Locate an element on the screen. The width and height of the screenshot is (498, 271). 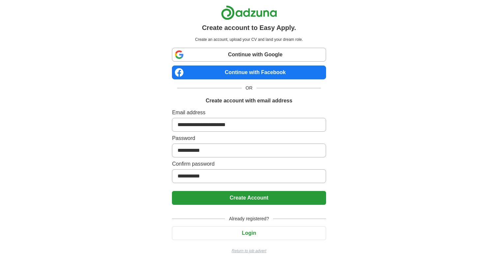
p: Create an account, upload your CV and land your dream role. is located at coordinates (249, 40).